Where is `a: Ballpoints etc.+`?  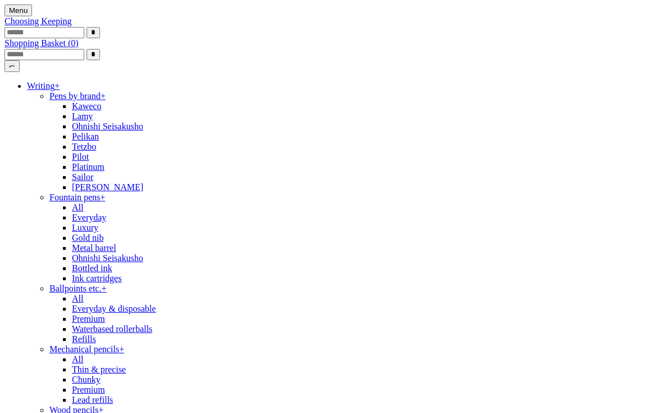 a: Ballpoints etc.+ is located at coordinates (78, 288).